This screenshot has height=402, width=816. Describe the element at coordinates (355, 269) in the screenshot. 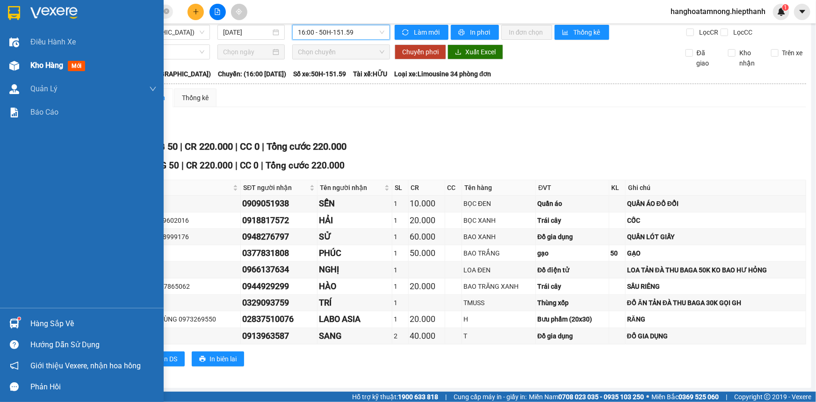

I see `td: NGHỊ` at that location.